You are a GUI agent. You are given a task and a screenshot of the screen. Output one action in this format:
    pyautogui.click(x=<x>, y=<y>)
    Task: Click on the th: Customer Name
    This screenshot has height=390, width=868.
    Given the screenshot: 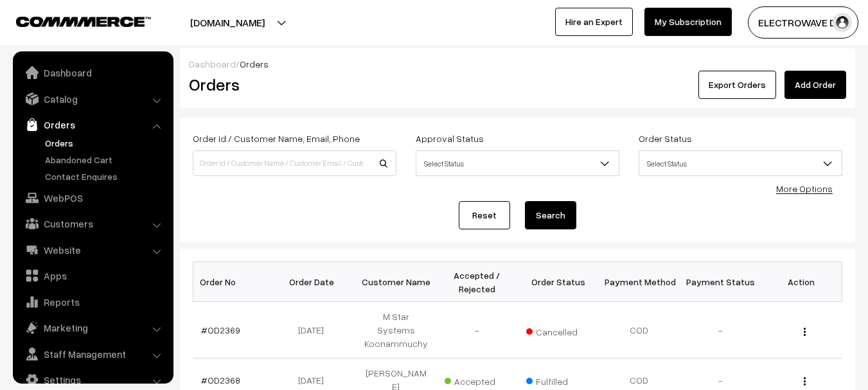 What is the action you would take?
    pyautogui.click(x=396, y=282)
    